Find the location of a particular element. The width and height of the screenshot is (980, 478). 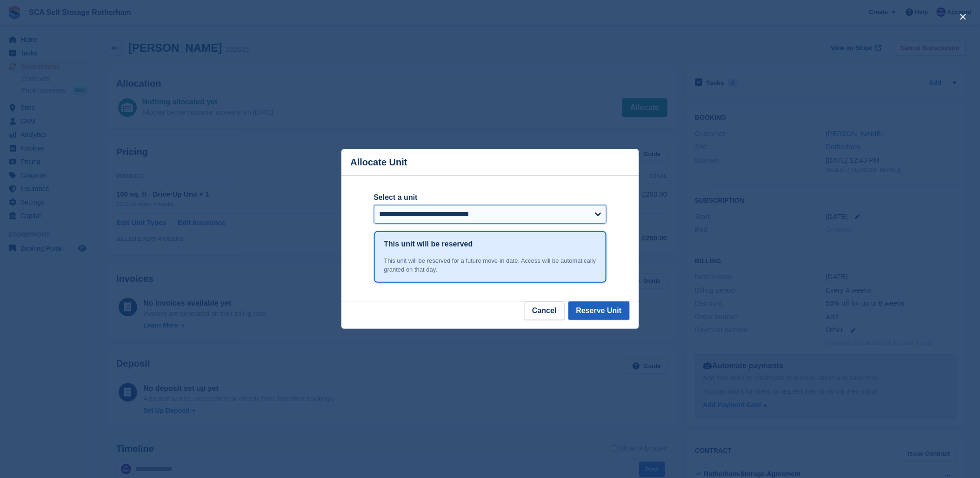

h1: This unit will be reserved is located at coordinates (428, 244).